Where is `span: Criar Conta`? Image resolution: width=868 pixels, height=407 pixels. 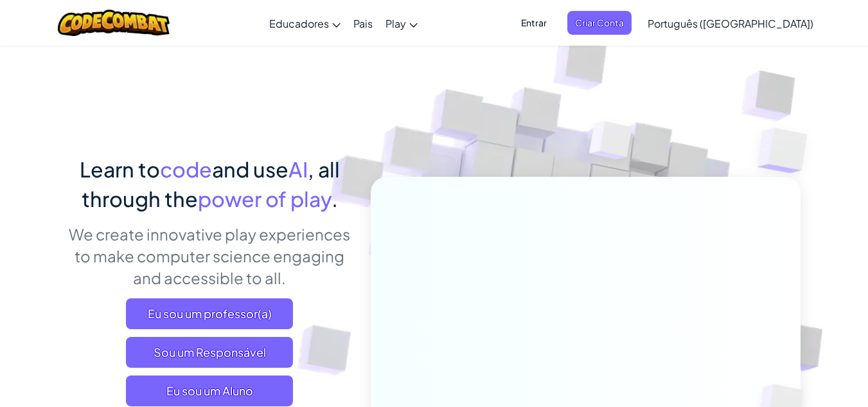 span: Criar Conta is located at coordinates (599, 22).